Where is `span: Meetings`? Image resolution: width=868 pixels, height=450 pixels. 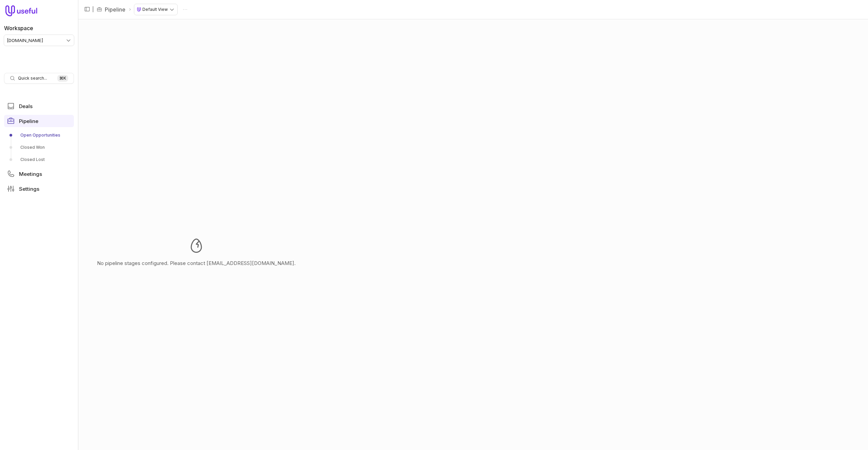
span: Meetings is located at coordinates (30, 174).